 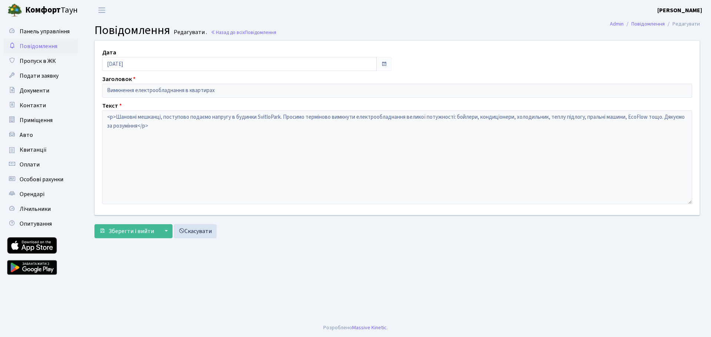 I want to click on span: Панель управління, so click(x=44, y=31).